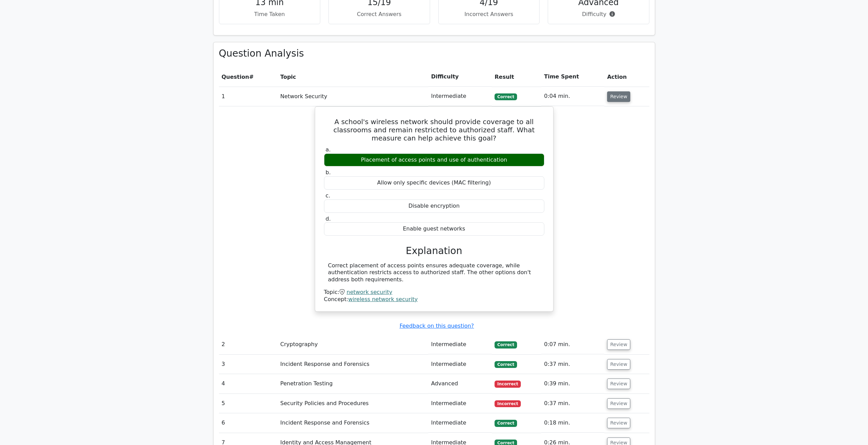 This screenshot has width=868, height=445. What do you see at coordinates (460, 383) in the screenshot?
I see `td: Advanced` at bounding box center [460, 383].